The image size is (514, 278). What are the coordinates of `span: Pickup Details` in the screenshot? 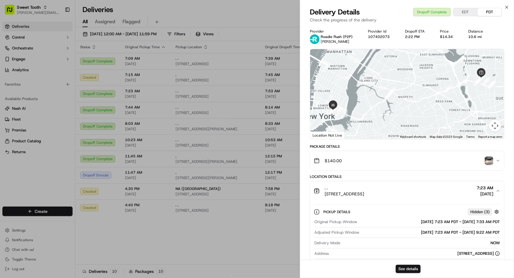 It's located at (337, 212).